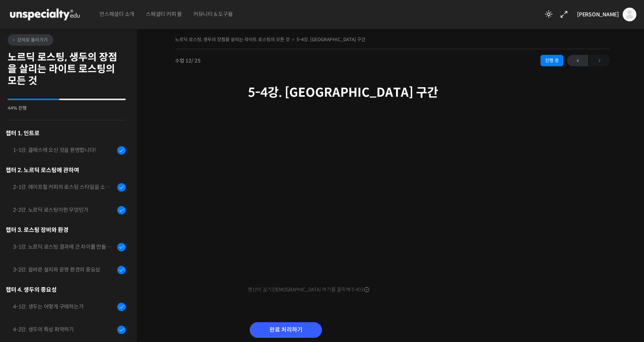 The width and height of the screenshot is (644, 342). What do you see at coordinates (552, 61) in the screenshot?
I see `div: 진행 중` at bounding box center [552, 61].